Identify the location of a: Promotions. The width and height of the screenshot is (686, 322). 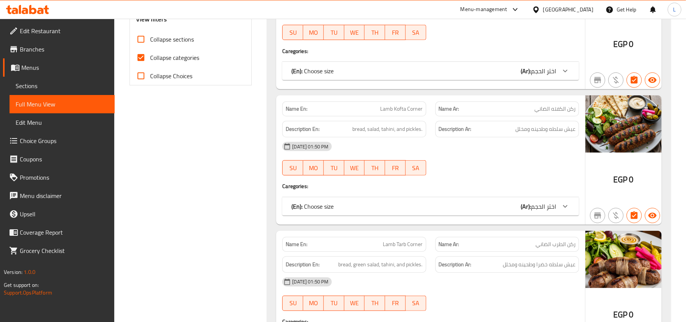
(59, 177).